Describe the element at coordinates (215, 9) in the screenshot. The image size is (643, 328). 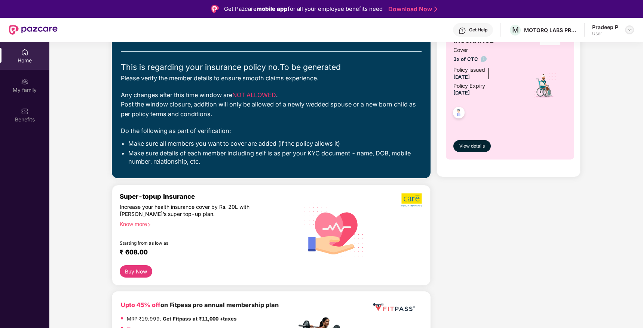
I see `img: Logo` at that location.